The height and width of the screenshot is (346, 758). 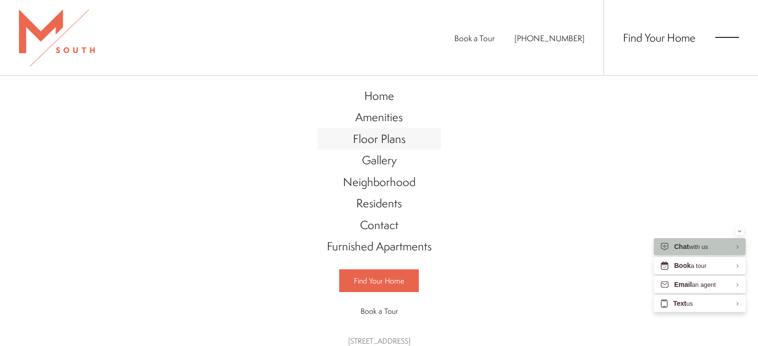 What do you see at coordinates (550, 38) in the screenshot?
I see `a: Call us at (813) 945-4462` at bounding box center [550, 38].